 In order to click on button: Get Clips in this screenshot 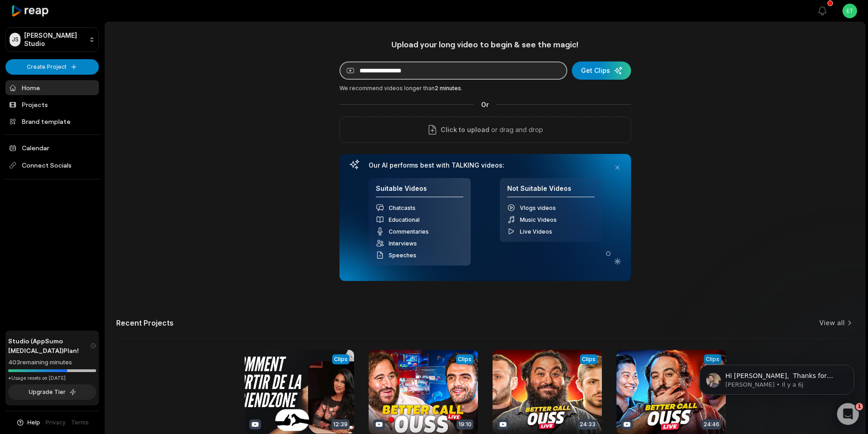, I will do `click(602, 70)`.